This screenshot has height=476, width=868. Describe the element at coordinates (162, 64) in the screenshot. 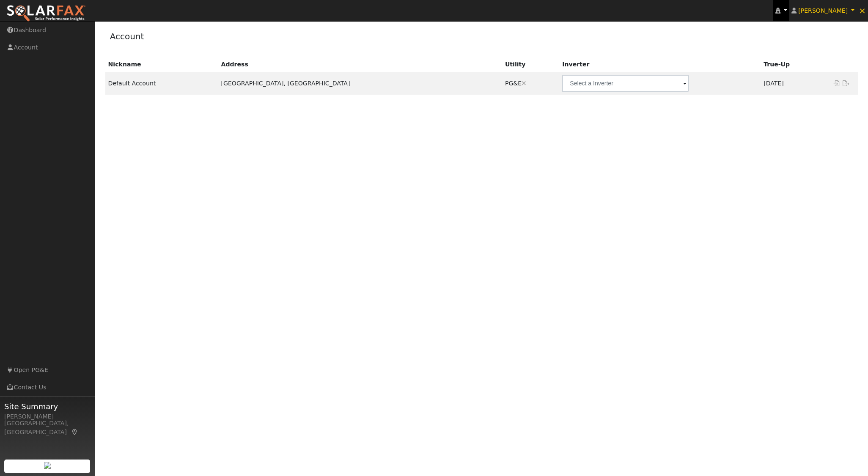

I see `div: Nickname` at that location.